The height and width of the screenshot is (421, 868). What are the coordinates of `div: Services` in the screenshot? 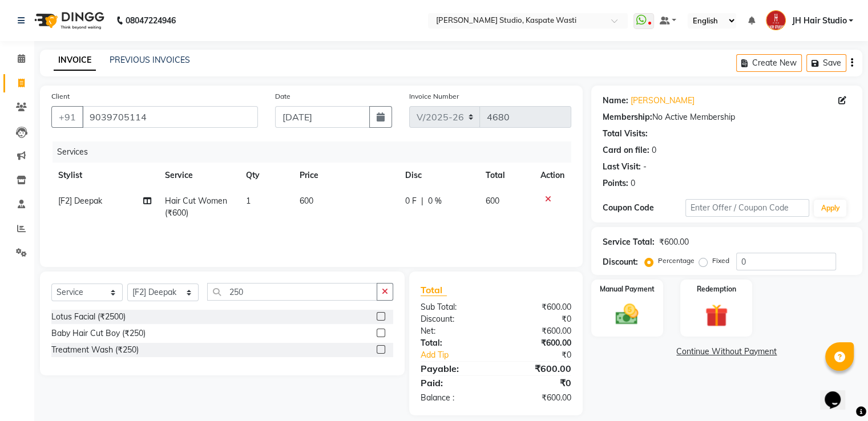 It's located at (316, 152).